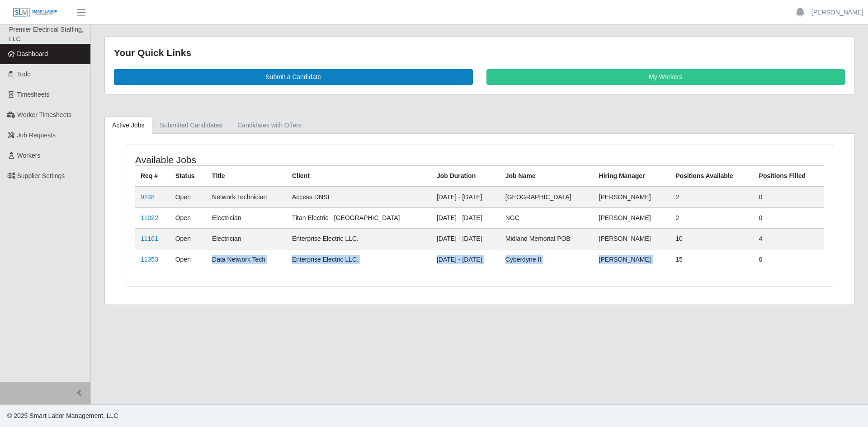 The height and width of the screenshot is (427, 868). What do you see at coordinates (546, 218) in the screenshot?
I see `td: NGC` at bounding box center [546, 218].